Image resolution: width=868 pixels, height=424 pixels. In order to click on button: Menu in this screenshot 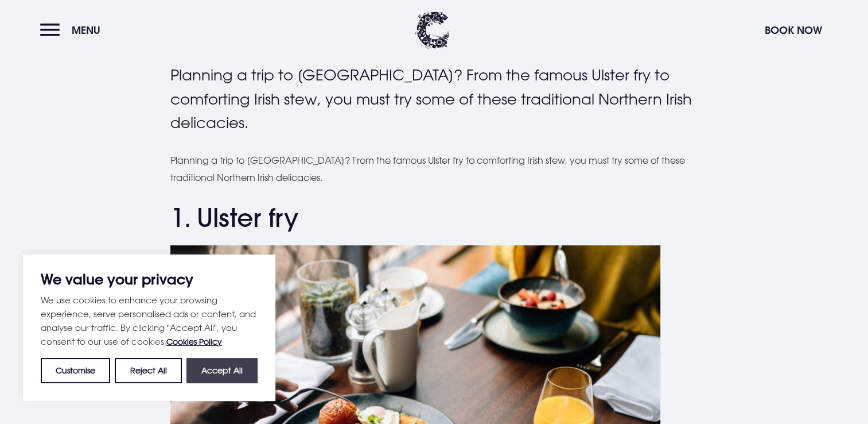, I will do `click(73, 30)`.